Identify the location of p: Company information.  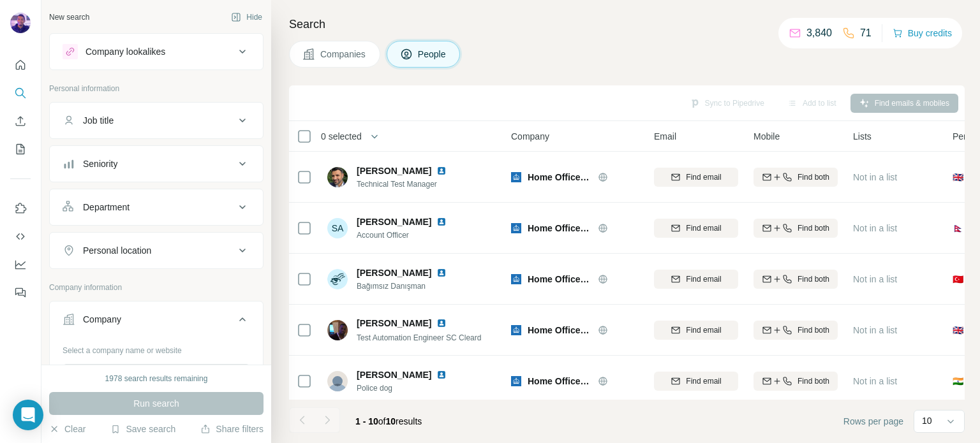
(156, 288).